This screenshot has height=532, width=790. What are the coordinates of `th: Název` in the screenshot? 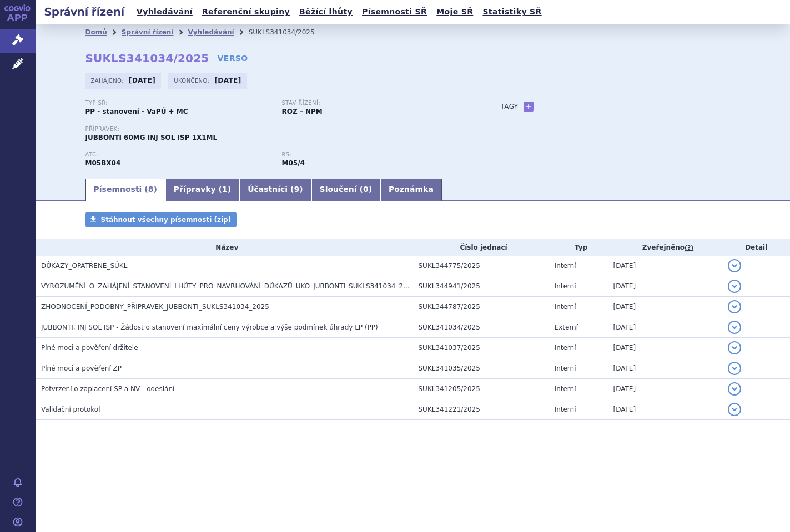 It's located at (224, 247).